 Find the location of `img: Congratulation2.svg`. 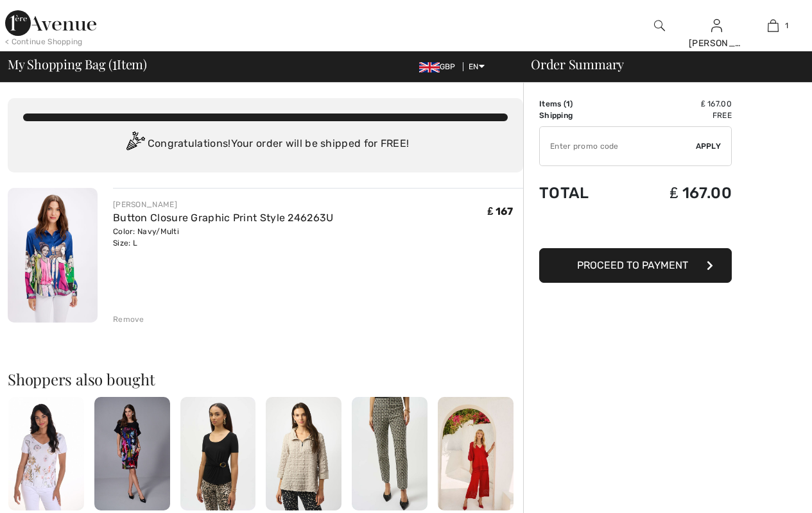

img: Congratulation2.svg is located at coordinates (135, 145).